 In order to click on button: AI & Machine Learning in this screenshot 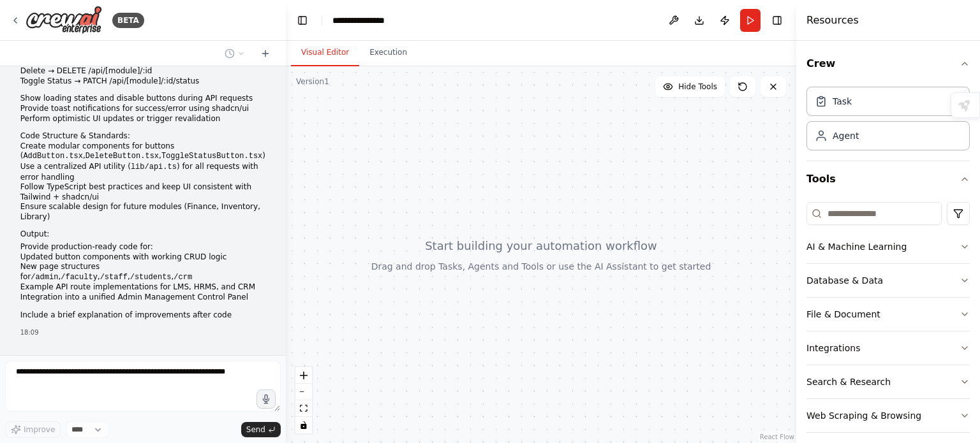, I will do `click(888, 247)`.